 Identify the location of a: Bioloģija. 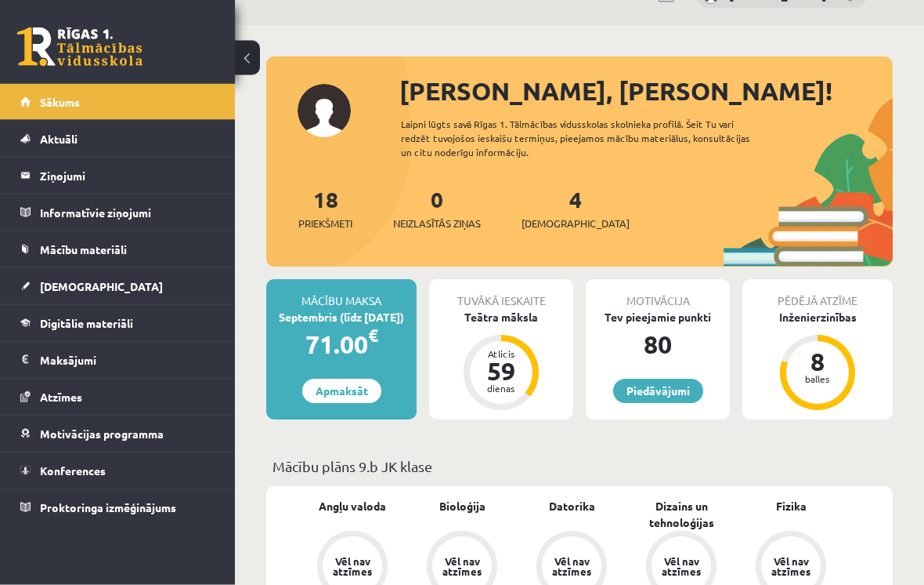
(462, 507).